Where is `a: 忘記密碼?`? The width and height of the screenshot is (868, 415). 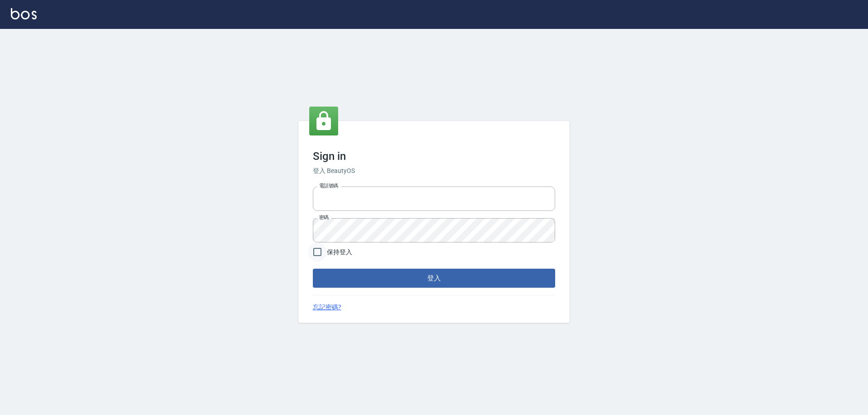 a: 忘記密碼? is located at coordinates (327, 307).